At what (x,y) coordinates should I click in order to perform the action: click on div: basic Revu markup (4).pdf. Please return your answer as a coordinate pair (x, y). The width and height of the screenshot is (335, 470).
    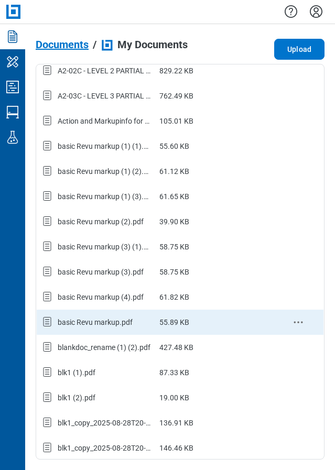
    Looking at the image, I should click on (101, 297).